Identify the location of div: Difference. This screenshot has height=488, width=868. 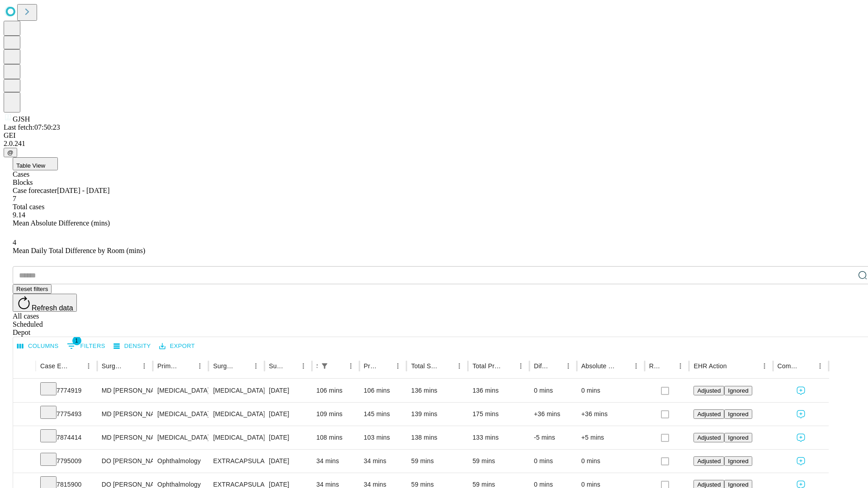
(541, 366).